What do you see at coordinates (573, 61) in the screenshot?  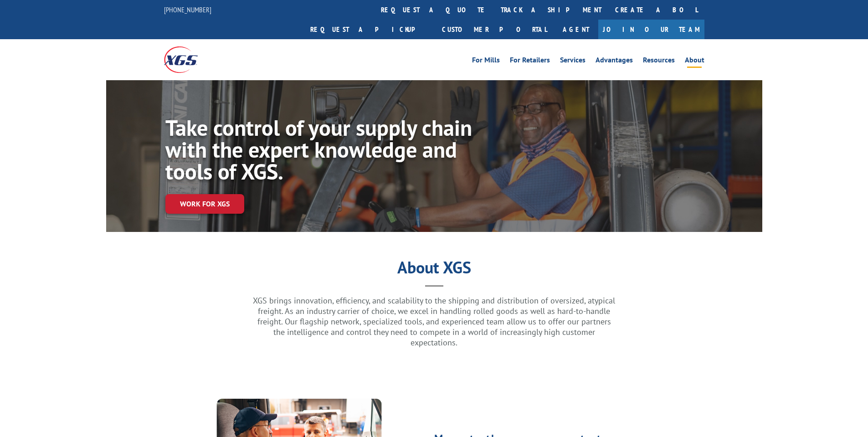 I see `a: Services` at bounding box center [573, 61].